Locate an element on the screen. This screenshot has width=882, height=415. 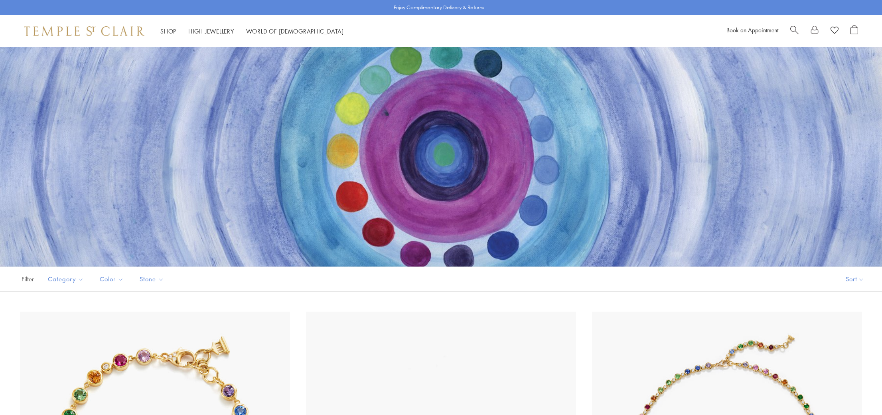
nav: Main navigation is located at coordinates (252, 31).